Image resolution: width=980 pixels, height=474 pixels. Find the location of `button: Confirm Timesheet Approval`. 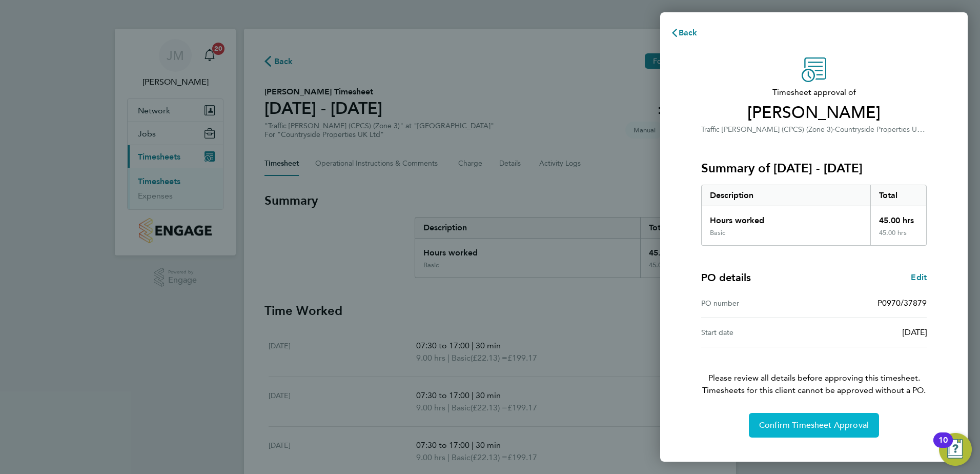

button: Confirm Timesheet Approval is located at coordinates (814, 425).